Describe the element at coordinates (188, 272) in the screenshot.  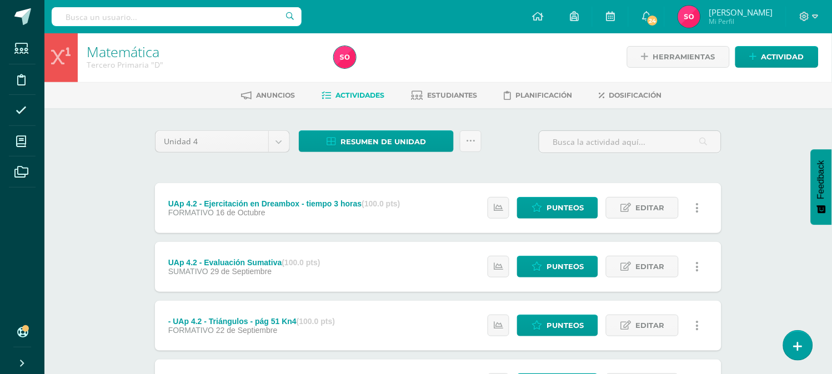
I see `span: SUMATIVO` at that location.